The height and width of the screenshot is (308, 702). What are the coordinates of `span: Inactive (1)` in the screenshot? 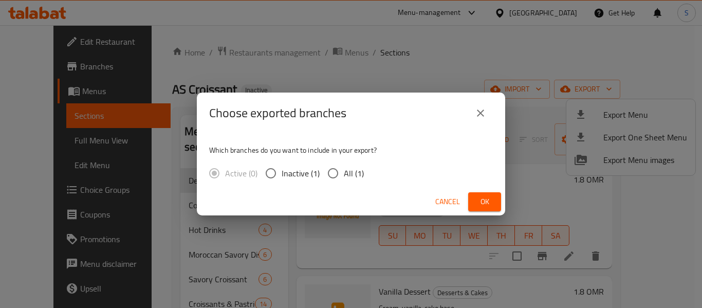 It's located at (301, 173).